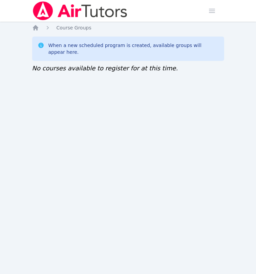 Image resolution: width=256 pixels, height=274 pixels. I want to click on span: Course Groups, so click(74, 28).